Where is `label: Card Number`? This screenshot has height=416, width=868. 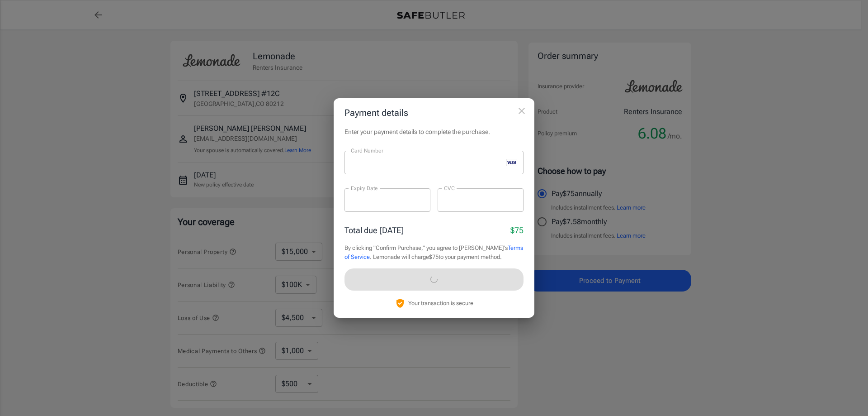 label: Card Number is located at coordinates (366, 150).